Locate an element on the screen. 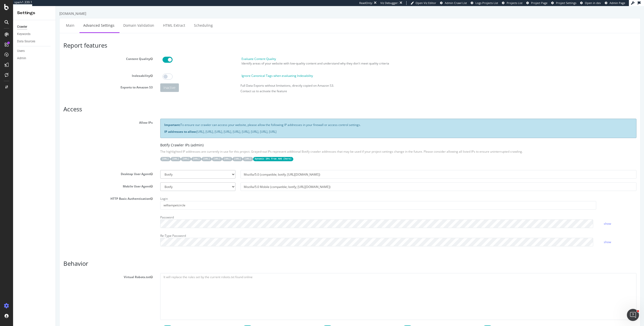 This screenshot has height=326, width=644. label: Ignore Canonical Tags when evaluating Indexability is located at coordinates (222, 70).